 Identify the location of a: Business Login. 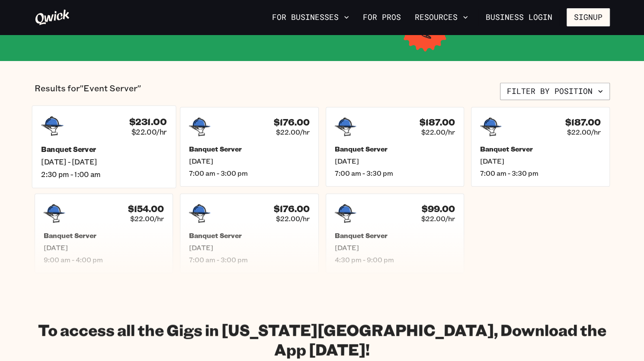
(519, 18).